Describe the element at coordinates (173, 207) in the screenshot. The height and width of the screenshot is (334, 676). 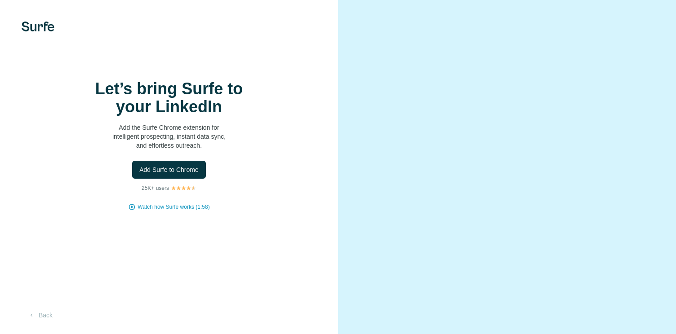
I see `span: Watch how Surfe works (1:58)` at that location.